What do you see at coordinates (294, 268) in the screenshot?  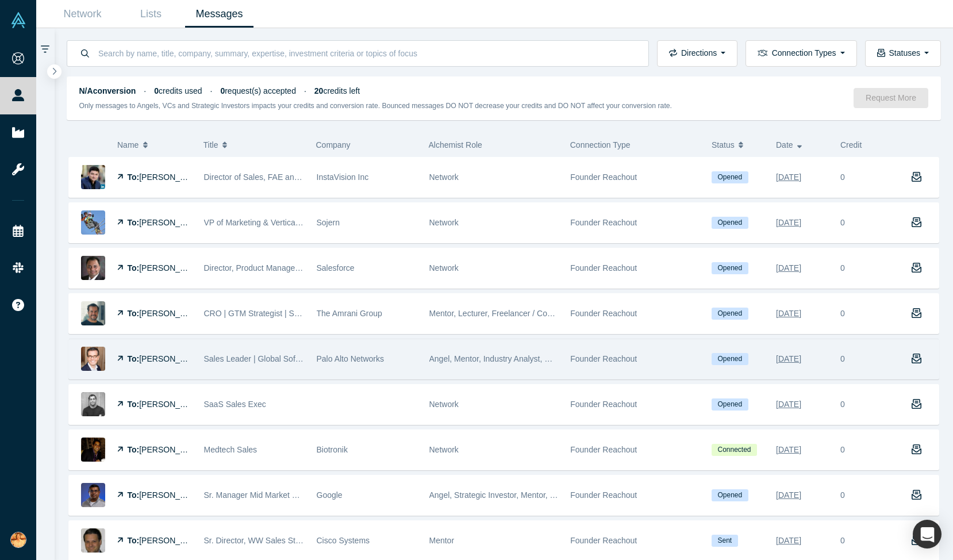 I see `span: Director, Product Management, Salesforce Identity` at bounding box center [294, 268].